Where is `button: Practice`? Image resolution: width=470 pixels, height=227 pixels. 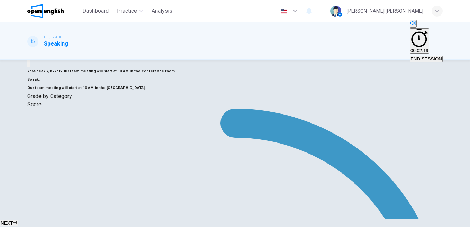 button: Practice is located at coordinates (130, 11).